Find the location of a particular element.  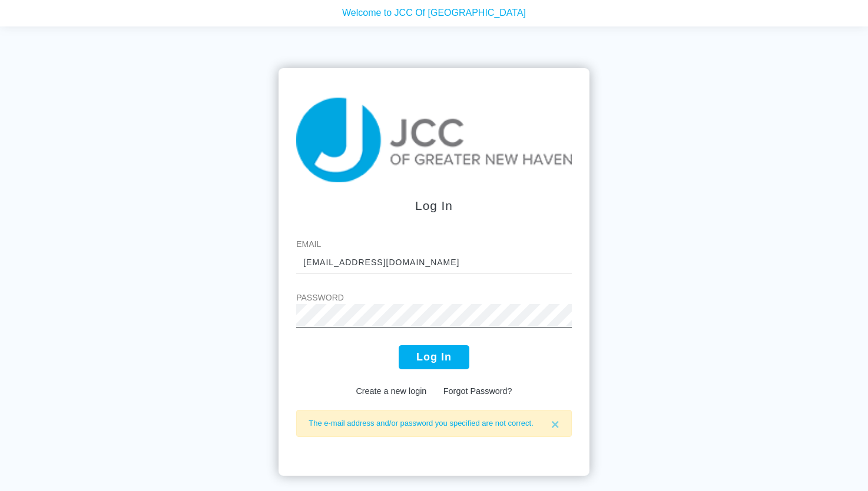

button: Log In is located at coordinates (434, 357).